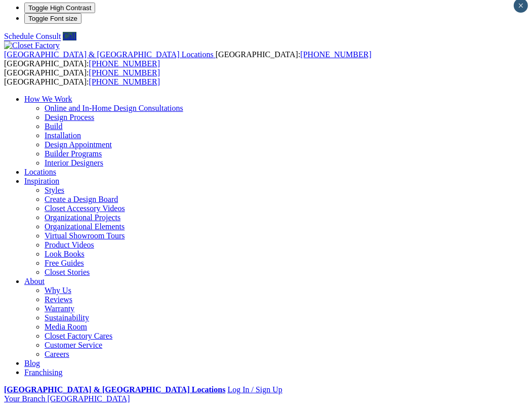 Image resolution: width=532 pixels, height=408 pixels. Describe the element at coordinates (53, 18) in the screenshot. I see `span: Toggle Font size` at that location.